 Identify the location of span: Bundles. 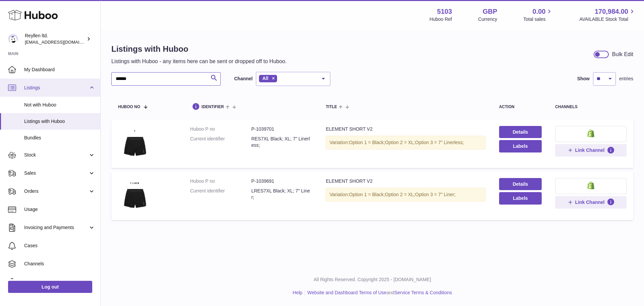
(60, 138).